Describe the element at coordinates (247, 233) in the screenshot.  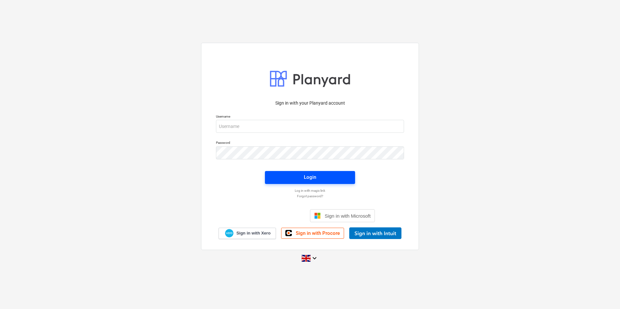
I see `a: Sign in with Xero` at that location.